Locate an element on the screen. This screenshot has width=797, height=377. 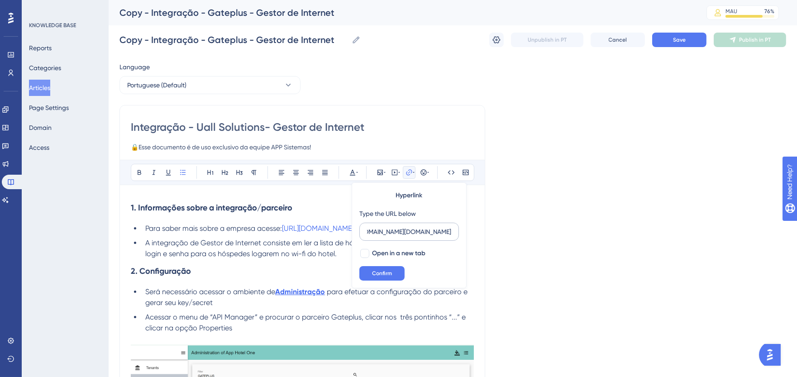
span: Para saber mais sobre a empresa acesse: is located at coordinates (214, 228).